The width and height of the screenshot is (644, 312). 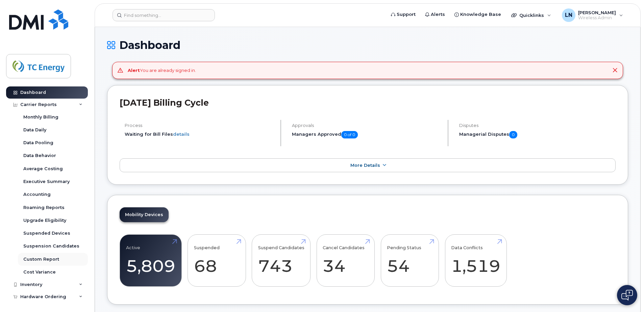 I want to click on a: Suspend Candidates 743, so click(x=281, y=260).